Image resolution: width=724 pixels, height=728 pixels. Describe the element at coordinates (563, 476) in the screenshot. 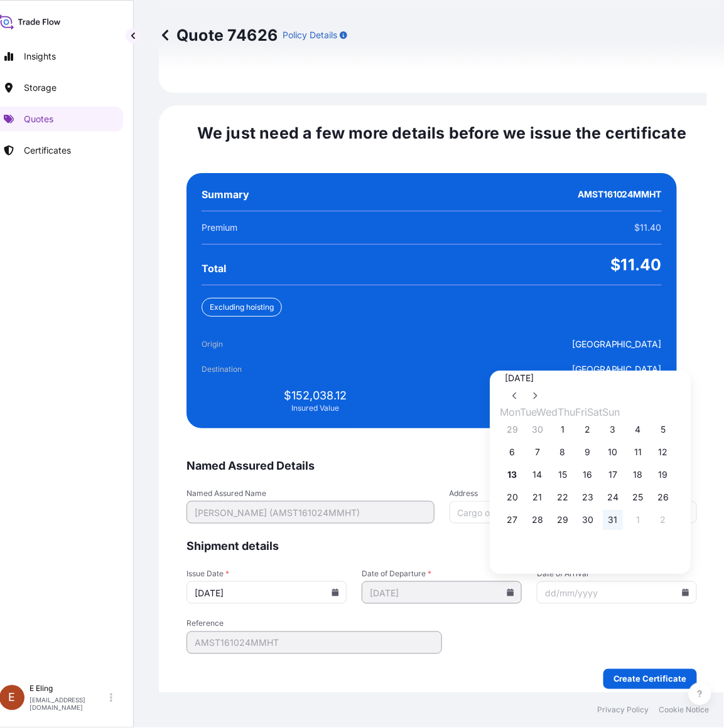

I see `button: 15` at that location.